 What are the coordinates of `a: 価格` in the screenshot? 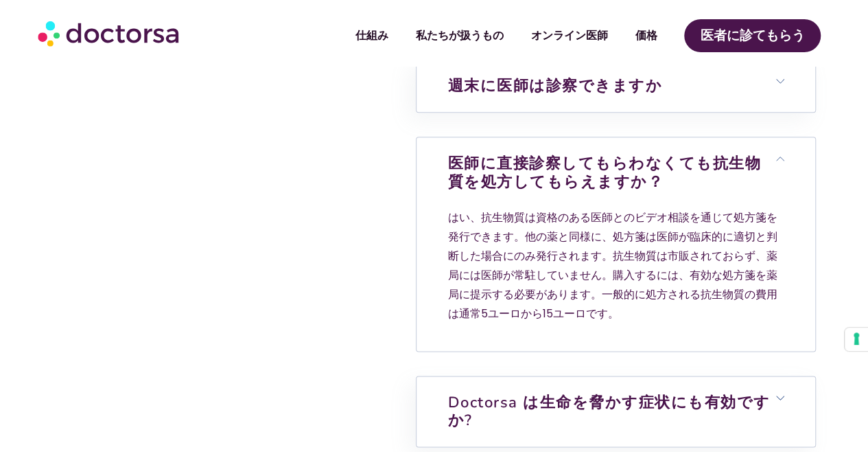 It's located at (646, 36).